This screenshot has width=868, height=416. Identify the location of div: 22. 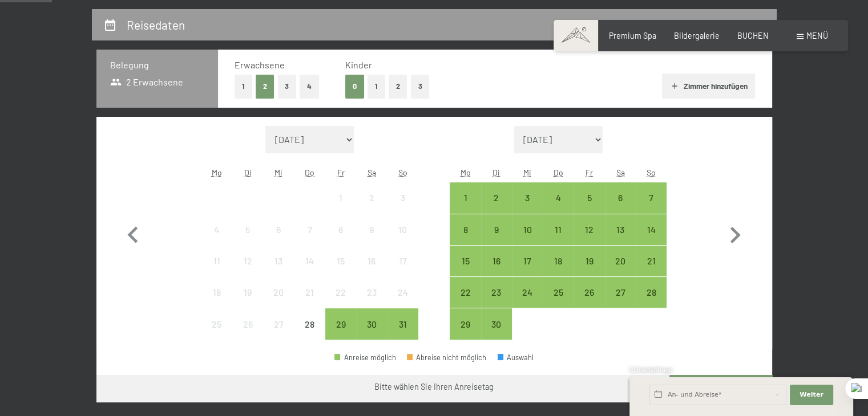
(340, 302).